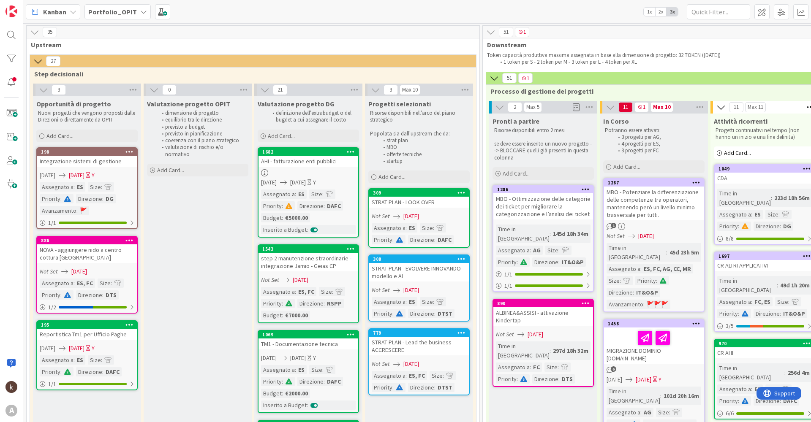 Image resolution: width=811 pixels, height=422 pixels. Describe the element at coordinates (202, 127) in the screenshot. I see `li: previsto a budget` at that location.